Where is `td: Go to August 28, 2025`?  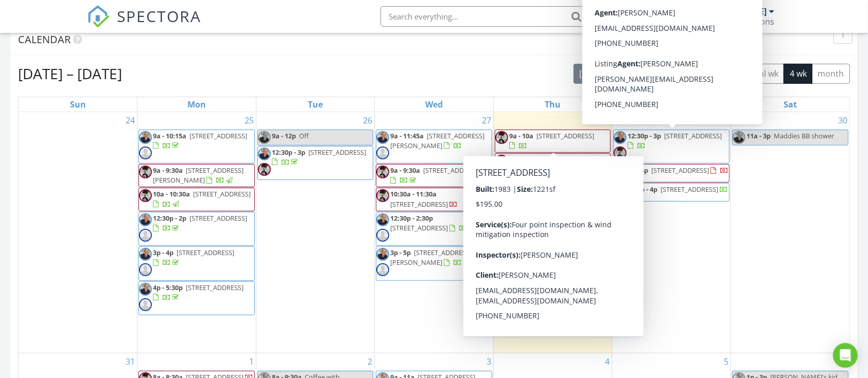 td: Go to August 28, 2025 is located at coordinates (553, 233).